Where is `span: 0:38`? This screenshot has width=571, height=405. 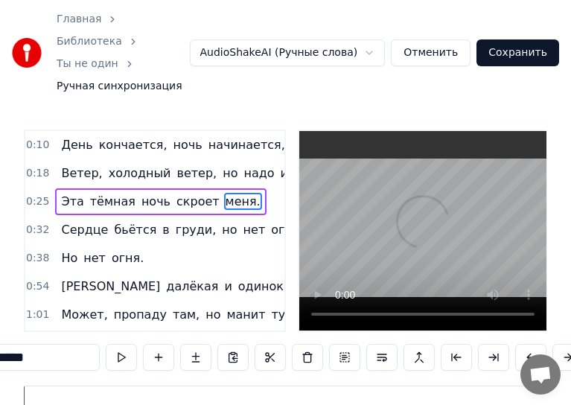
span: 0:38 is located at coordinates (37, 259).